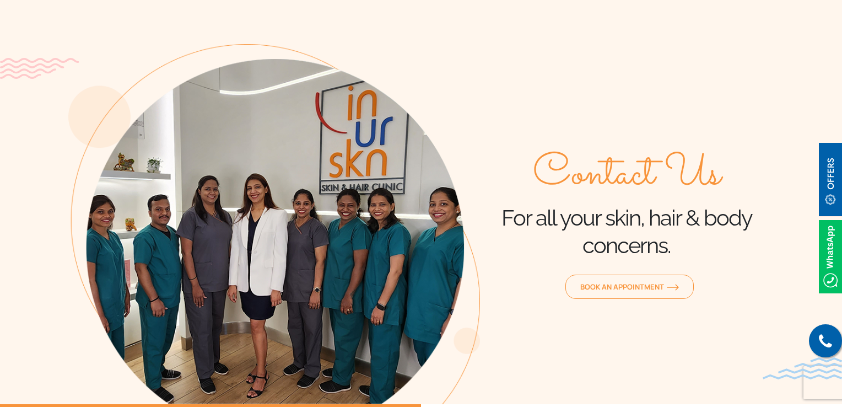 This screenshot has width=842, height=407. I want to click on img: orange-arrow, so click(673, 287).